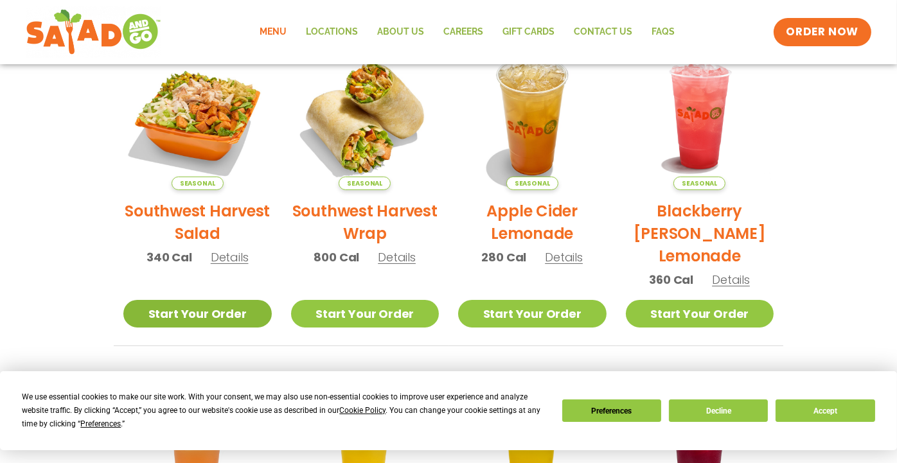 The width and height of the screenshot is (897, 463). I want to click on a: Locations, so click(332, 32).